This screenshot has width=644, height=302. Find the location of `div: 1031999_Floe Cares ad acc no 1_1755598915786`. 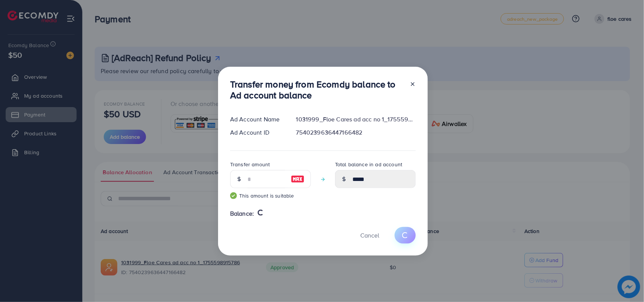

div: 1031999_Floe Cares ad acc no 1_1755598915786 is located at coordinates (356, 119).